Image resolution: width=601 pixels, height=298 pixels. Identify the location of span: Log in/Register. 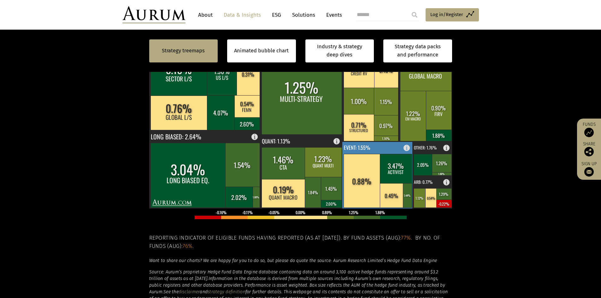
(447, 15).